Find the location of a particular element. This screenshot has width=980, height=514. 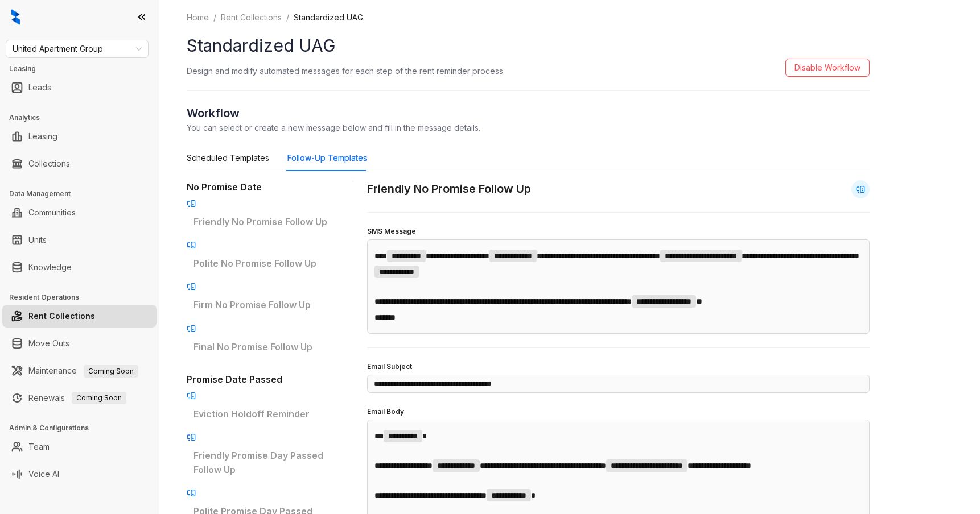

li: Leads is located at coordinates (79, 88).